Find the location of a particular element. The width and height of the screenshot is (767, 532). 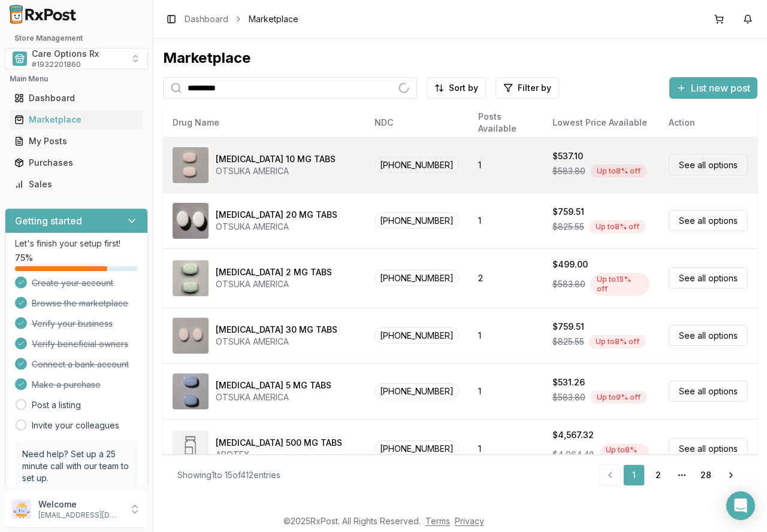

span: $4,964.48 is located at coordinates (574, 455).